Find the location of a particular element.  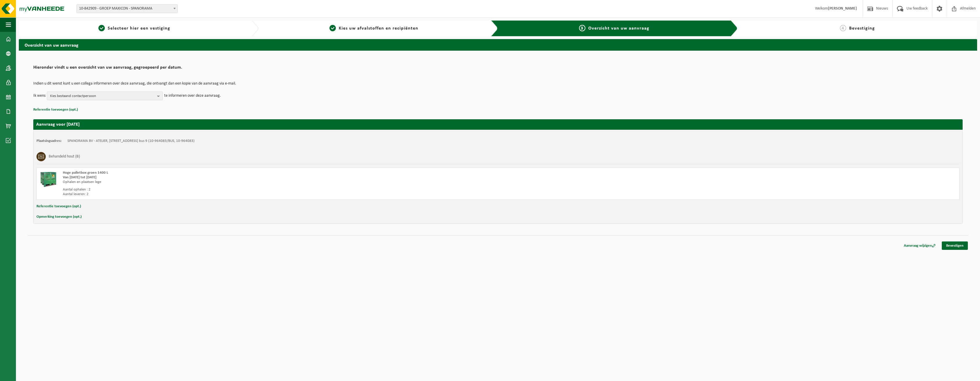

button: Kies bestaand contactpersoon is located at coordinates (105, 96).